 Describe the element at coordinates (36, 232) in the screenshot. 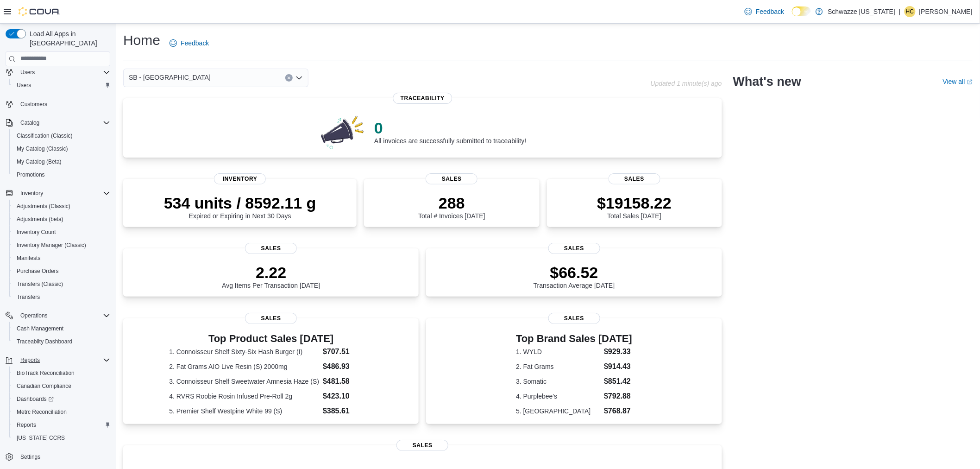

I see `a: Inventory Count` at that location.